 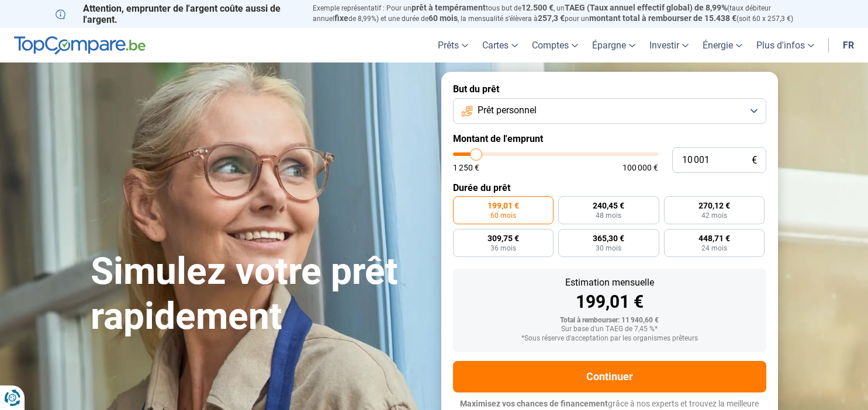 I want to click on span: 42 mois, so click(x=714, y=215).